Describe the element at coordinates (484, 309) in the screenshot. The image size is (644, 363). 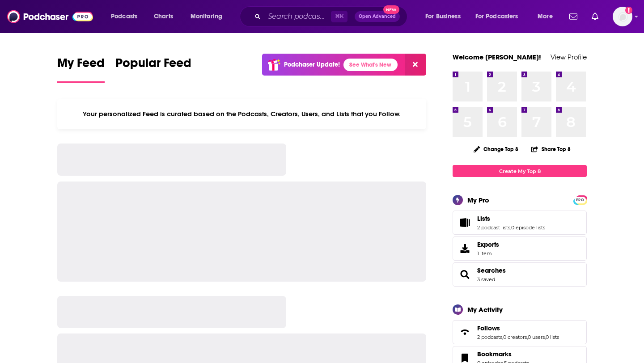
I see `div: My Activity` at that location.